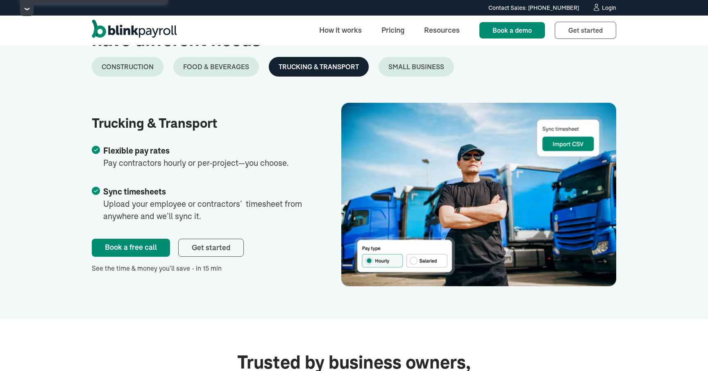  What do you see at coordinates (585, 30) in the screenshot?
I see `span: Get started` at bounding box center [585, 30].